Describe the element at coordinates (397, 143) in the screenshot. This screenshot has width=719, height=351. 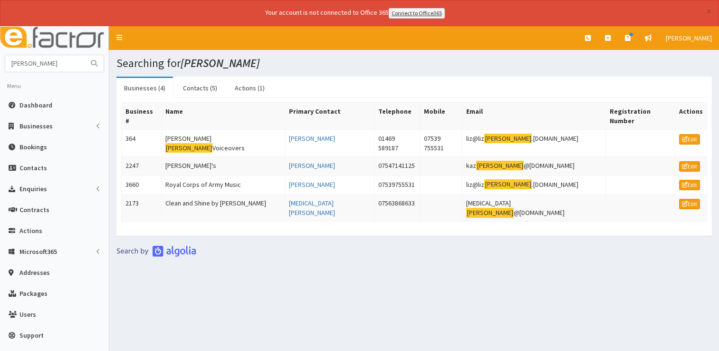
I see `td: 01469 589187` at that location.